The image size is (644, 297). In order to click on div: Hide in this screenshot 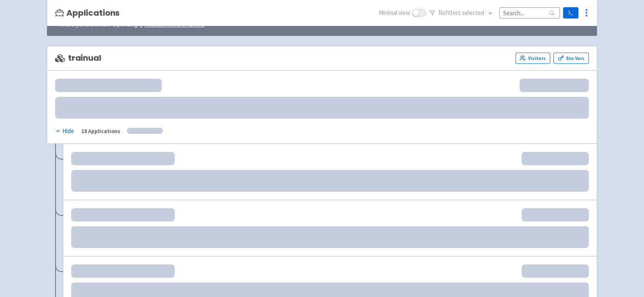, I will do `click(64, 131)`.